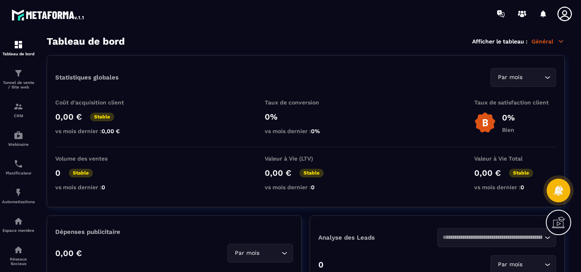  I want to click on a: formationformationTunnel de vente / Site web, so click(18, 79).